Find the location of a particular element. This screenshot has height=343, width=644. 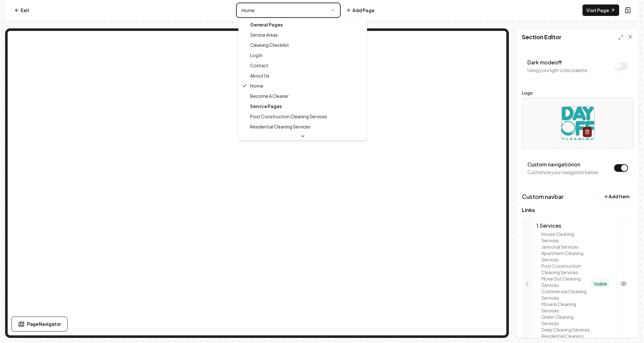

span: Service Areas is located at coordinates (264, 35).